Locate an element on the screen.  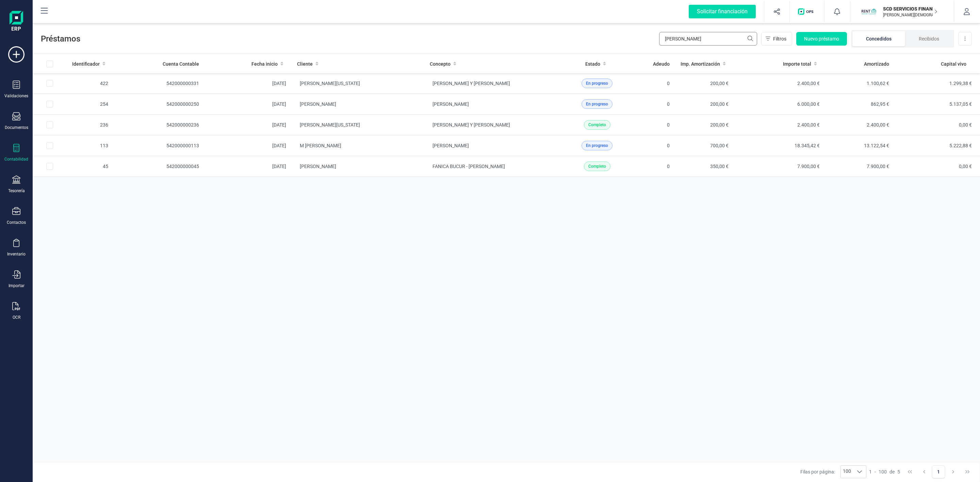
div: Row Selected 5bb85a43-f642-4cca-9658-91511e2c1f80 is located at coordinates (50, 83).